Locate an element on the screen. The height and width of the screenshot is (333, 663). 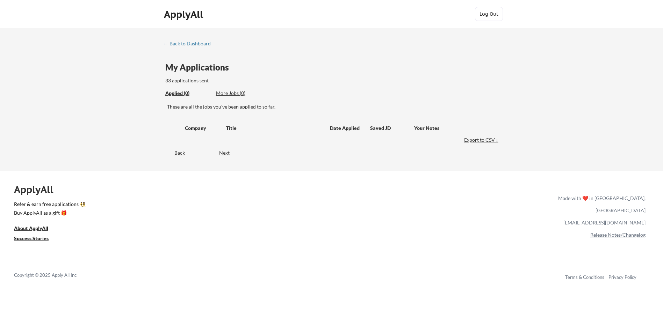
div: Title is located at coordinates (275, 128).